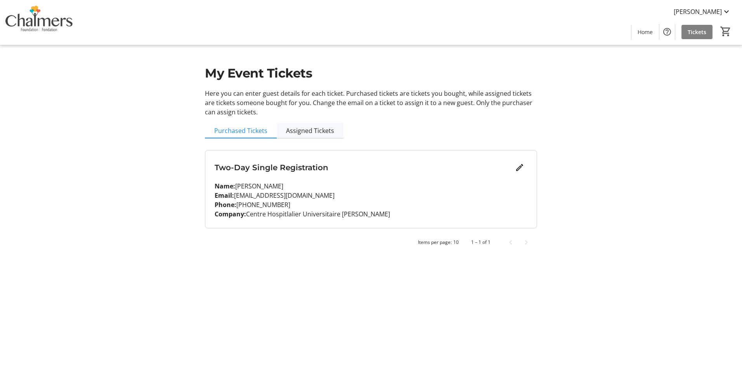 The width and height of the screenshot is (742, 373). Describe the element at coordinates (526, 242) in the screenshot. I see `button: Next page` at that location.